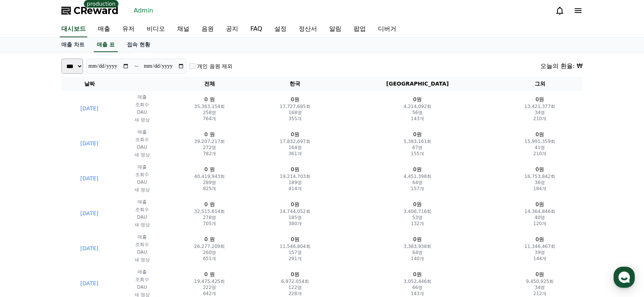 This screenshot has width=644, height=297. I want to click on a: 매출 차트, so click(73, 45).